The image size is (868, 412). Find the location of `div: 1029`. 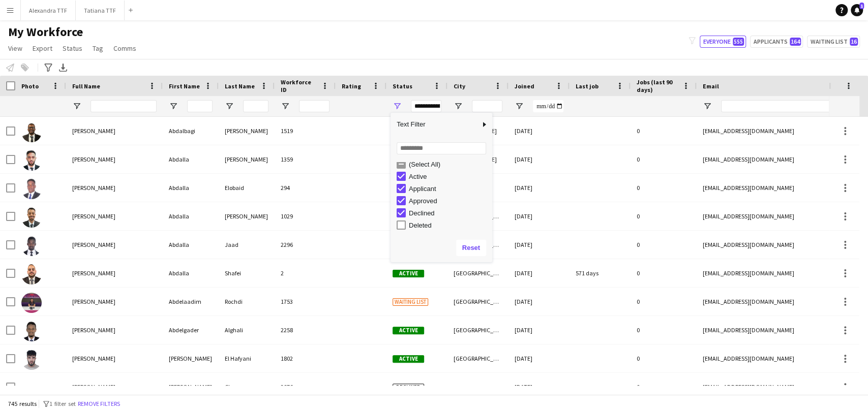

div: 1029 is located at coordinates (305, 216).